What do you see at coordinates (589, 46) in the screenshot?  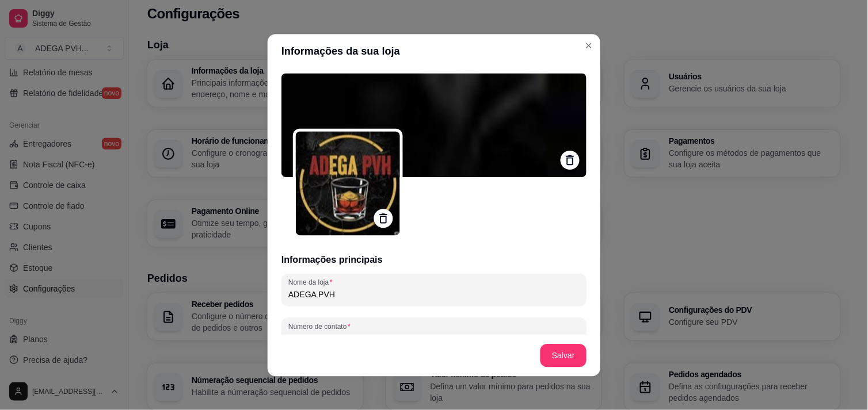 I see `button: Close` at bounding box center [589, 46].